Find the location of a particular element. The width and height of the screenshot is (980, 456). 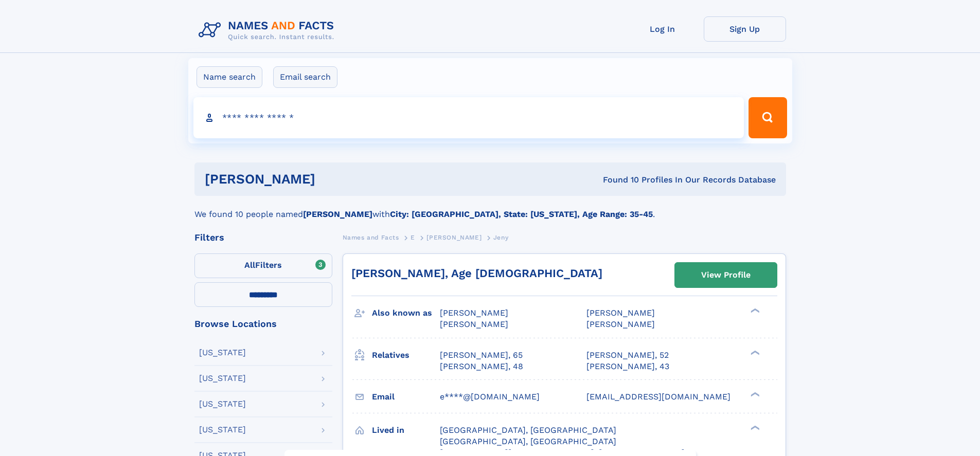

div: Browse Locations is located at coordinates (263, 324).